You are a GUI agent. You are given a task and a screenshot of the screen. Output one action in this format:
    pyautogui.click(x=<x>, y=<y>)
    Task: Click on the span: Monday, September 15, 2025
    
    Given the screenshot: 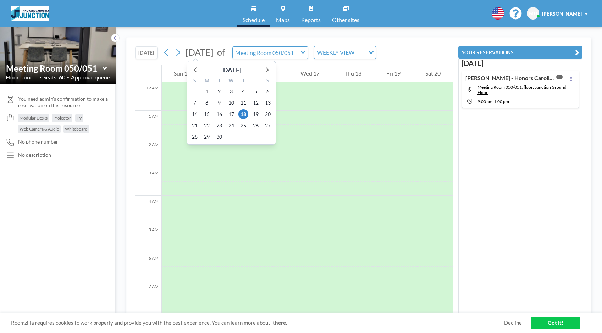 What is the action you would take?
    pyautogui.click(x=207, y=114)
    